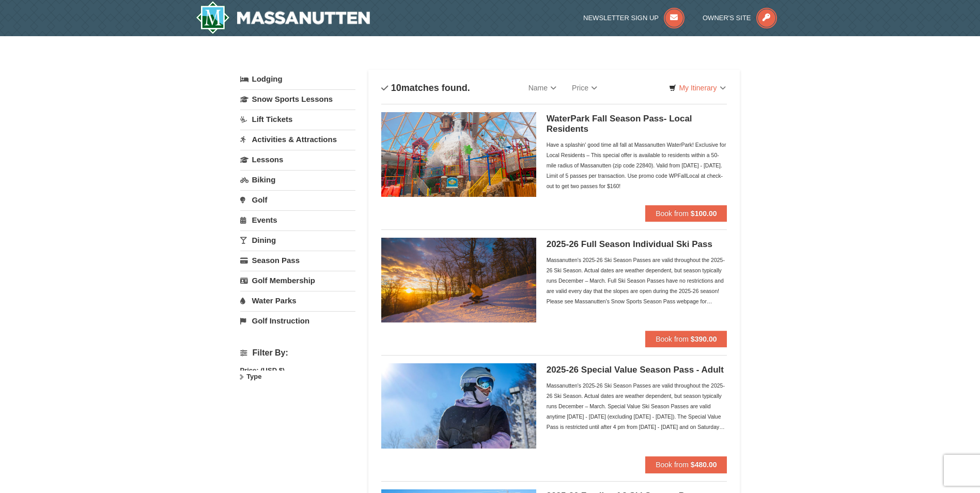 Image resolution: width=980 pixels, height=493 pixels. What do you see at coordinates (297, 180) in the screenshot?
I see `a: Biking` at bounding box center [297, 180].